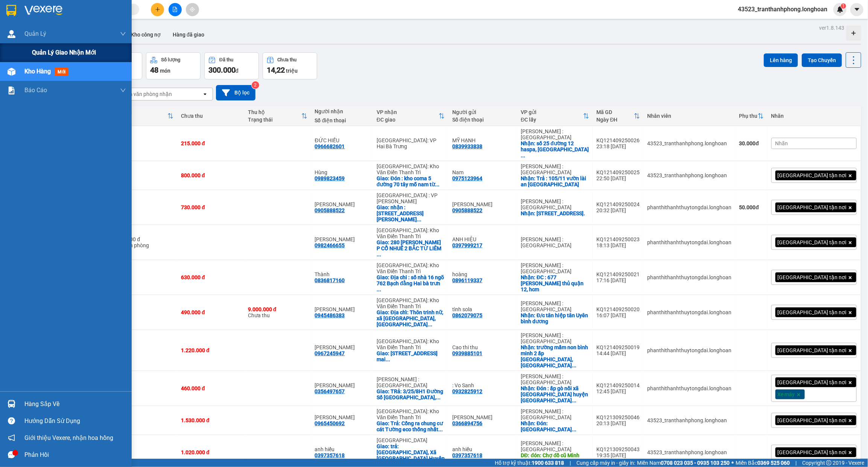 The height and width of the screenshot is (467, 868). I want to click on button: aim, so click(192, 9).